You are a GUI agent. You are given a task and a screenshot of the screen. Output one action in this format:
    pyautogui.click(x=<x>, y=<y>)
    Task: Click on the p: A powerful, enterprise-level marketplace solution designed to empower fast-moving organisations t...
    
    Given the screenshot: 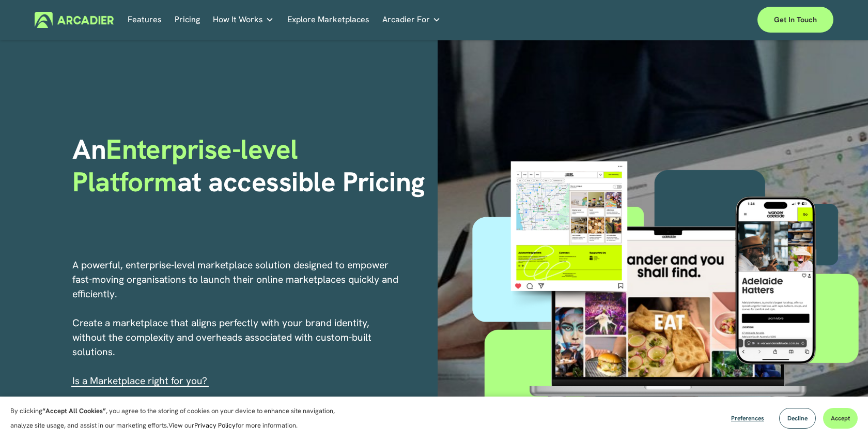 What is the action you would take?
    pyautogui.click(x=236, y=324)
    